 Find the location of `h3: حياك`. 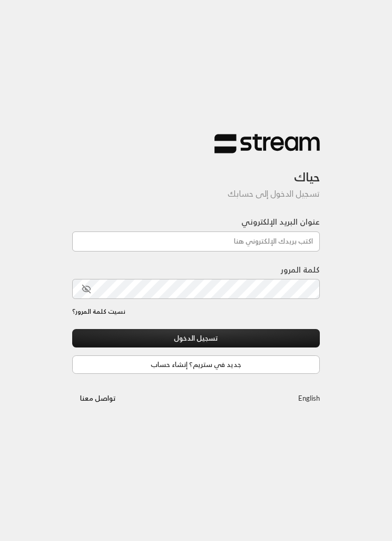

h3: حياك is located at coordinates (196, 169).